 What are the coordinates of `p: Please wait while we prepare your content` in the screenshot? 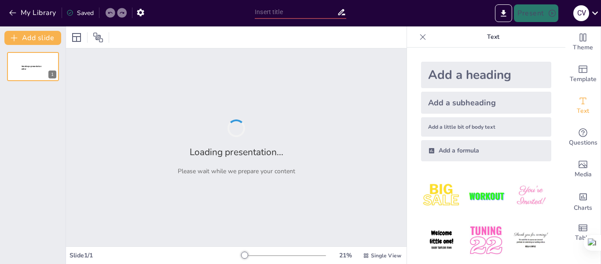 It's located at (236, 171).